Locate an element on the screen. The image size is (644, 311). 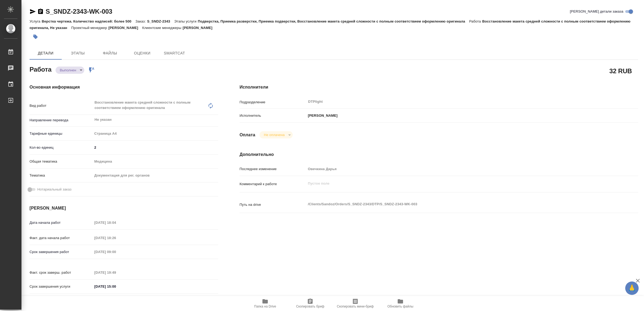
h4: Исполнители is located at coordinates (439, 87).